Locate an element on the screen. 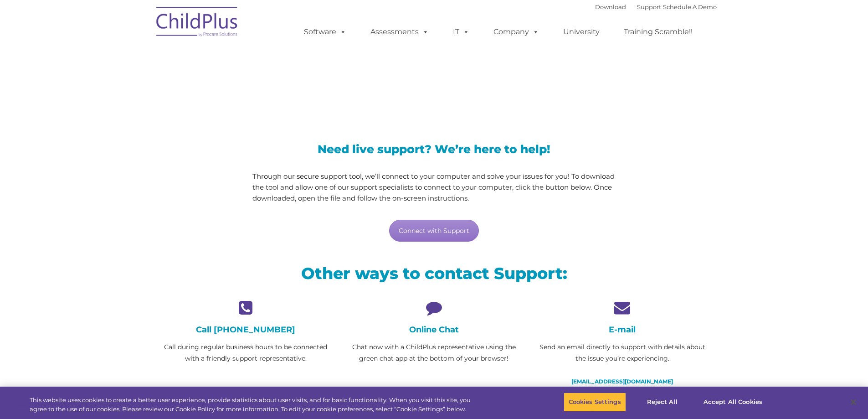 The image size is (868, 419). h4: Online Chat is located at coordinates (434, 330).